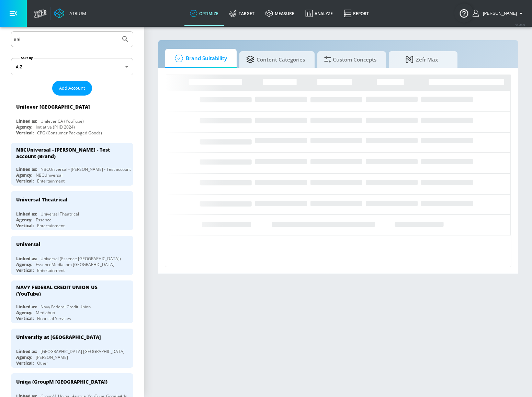 This screenshot has width=532, height=397. Describe the element at coordinates (72, 66) in the screenshot. I see `div: A-Z` at that location.